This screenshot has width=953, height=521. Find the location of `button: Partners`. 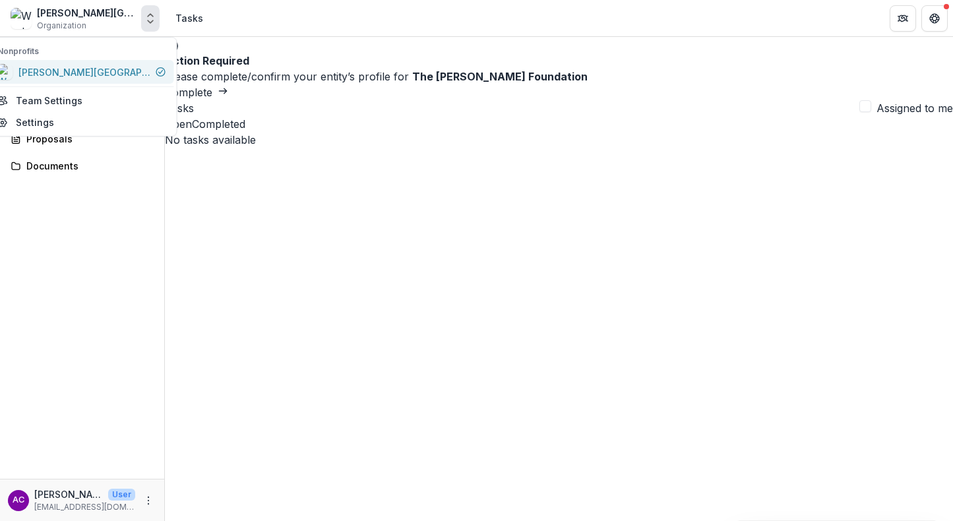

button: Partners is located at coordinates (903, 18).